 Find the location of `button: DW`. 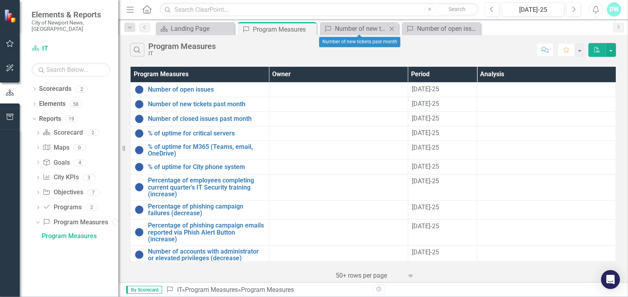

button: DW is located at coordinates (614, 9).